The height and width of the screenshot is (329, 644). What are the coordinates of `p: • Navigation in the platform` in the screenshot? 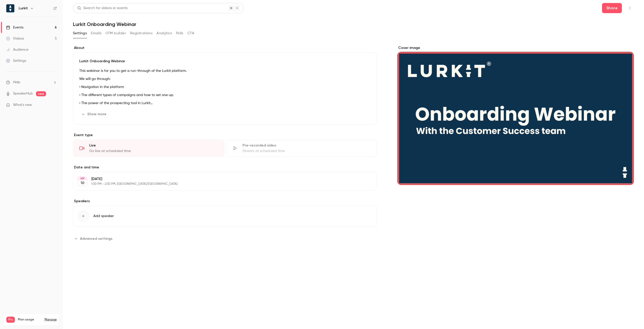 It's located at (225, 87).